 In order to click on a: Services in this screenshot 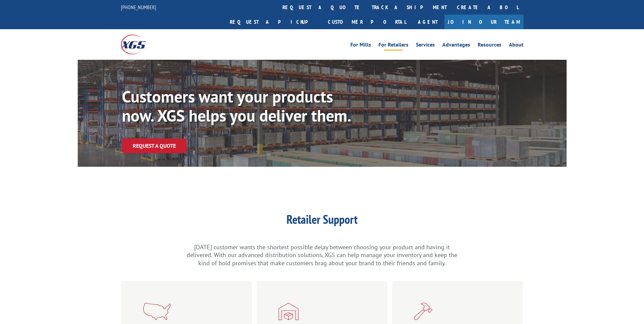, I will do `click(425, 46)`.